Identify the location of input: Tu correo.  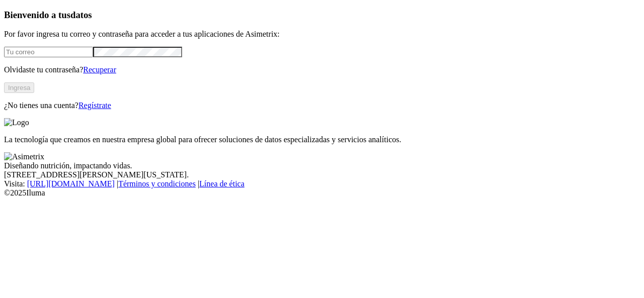
(48, 52).